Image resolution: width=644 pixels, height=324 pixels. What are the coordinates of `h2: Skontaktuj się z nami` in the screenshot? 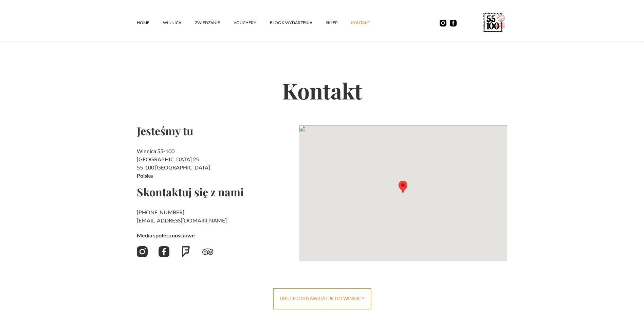 It's located at (215, 192).